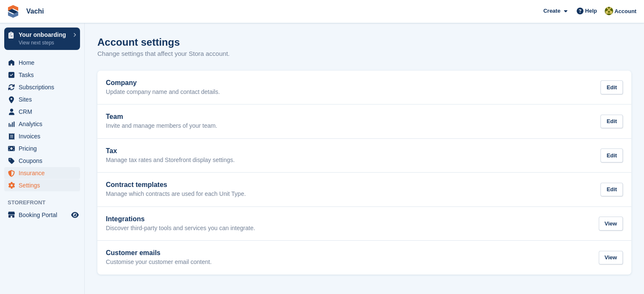  I want to click on span: Settings, so click(44, 185).